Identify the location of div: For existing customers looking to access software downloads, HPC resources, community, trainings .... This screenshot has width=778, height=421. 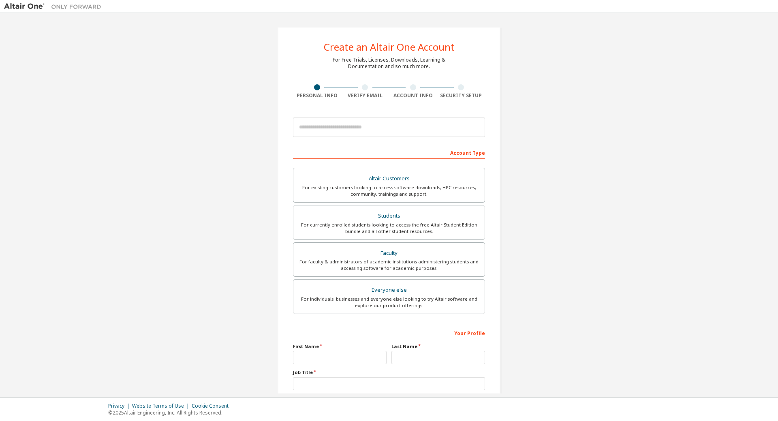
(389, 191).